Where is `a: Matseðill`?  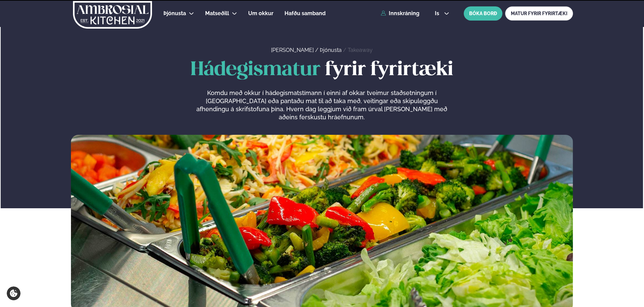 a: Matseðill is located at coordinates (217, 14).